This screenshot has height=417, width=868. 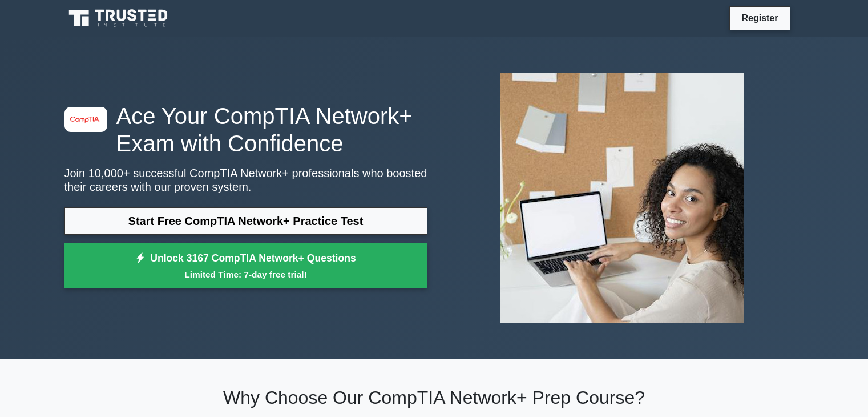 What do you see at coordinates (246, 180) in the screenshot?
I see `p: Join 10,000+ successful CompTIA Network+ professionals who boosted their careers with our proven ...` at bounding box center [246, 180].